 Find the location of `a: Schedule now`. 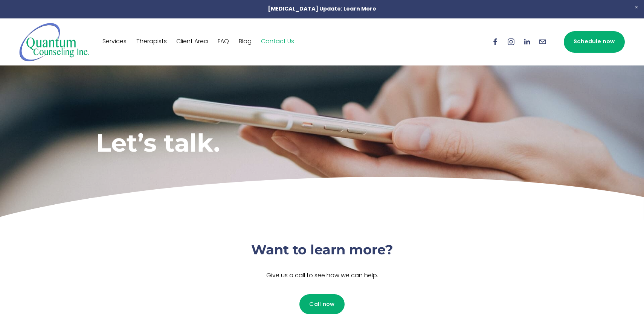

a: Schedule now is located at coordinates (594, 42).